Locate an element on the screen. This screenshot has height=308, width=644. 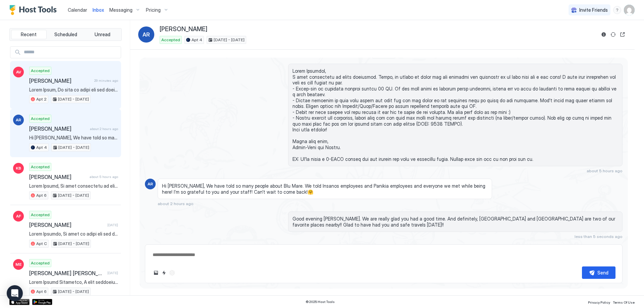
span: Lorem Ipsumd Sitametco, A elit seddoeiusm te incid utlaboree. Dolor, ma aliqua en admin ven qui n... is located at coordinates (74, 282).